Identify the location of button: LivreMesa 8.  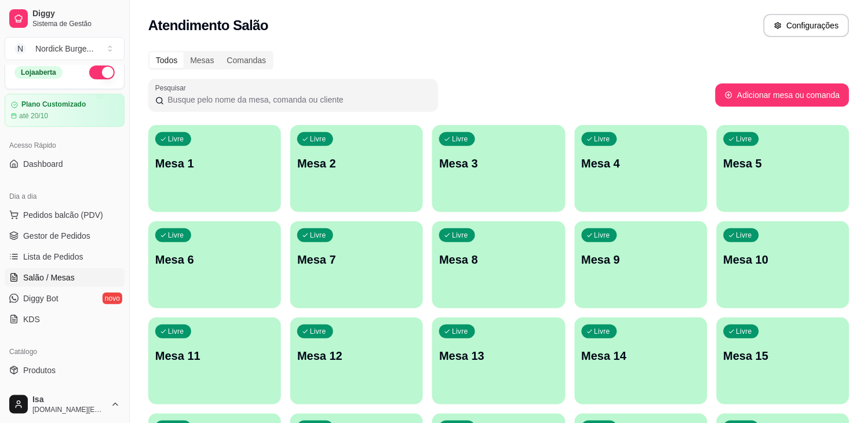
(498, 265).